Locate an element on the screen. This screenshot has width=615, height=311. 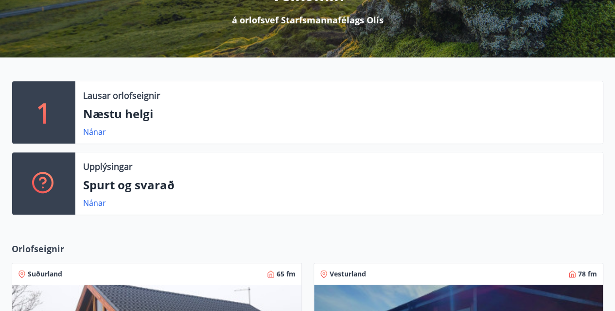
p: á orlofsvef Starfsmannafélags Olís is located at coordinates (308, 20).